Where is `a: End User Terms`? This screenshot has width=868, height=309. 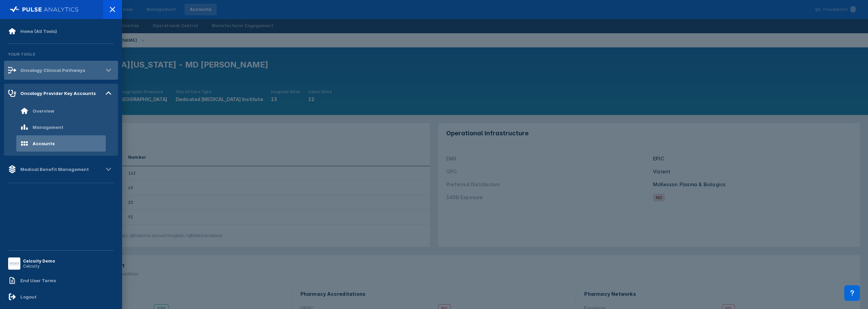 a: End User Terms is located at coordinates (61, 281).